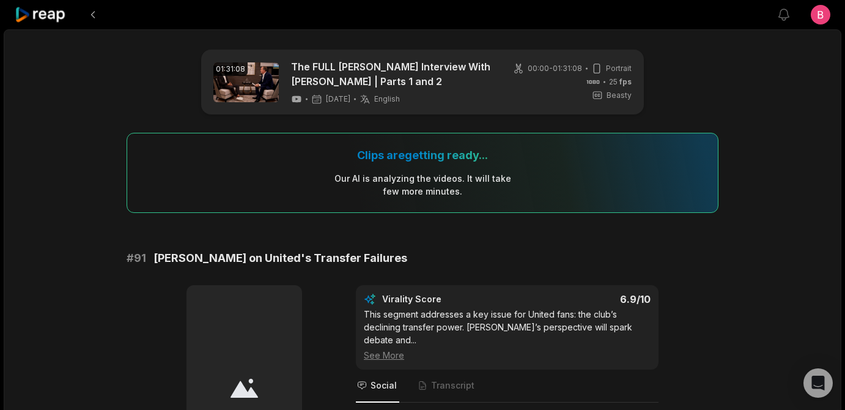 This screenshot has width=845, height=410. Describe the element at coordinates (452, 385) in the screenshot. I see `span: Transcript` at that location.